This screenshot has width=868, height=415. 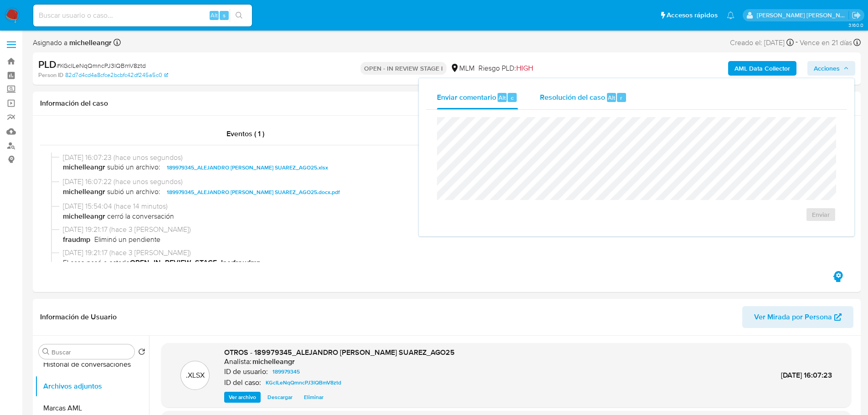 I want to click on a: 189979345, so click(x=286, y=372).